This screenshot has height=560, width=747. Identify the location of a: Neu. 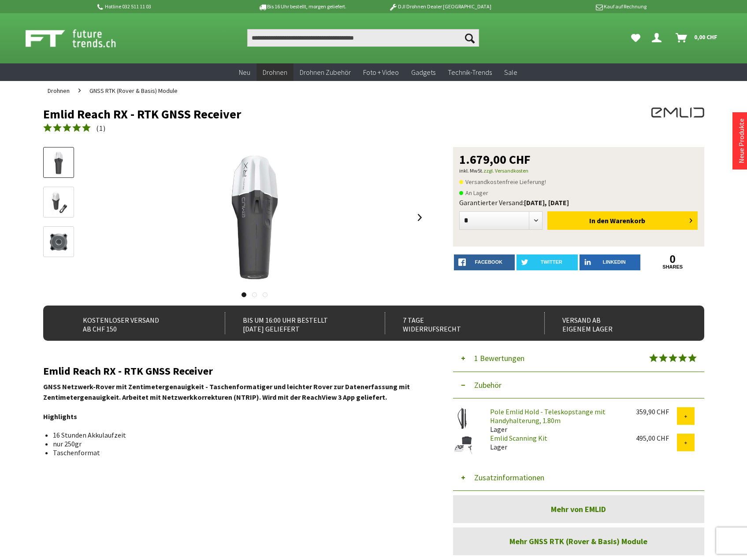
(244, 72).